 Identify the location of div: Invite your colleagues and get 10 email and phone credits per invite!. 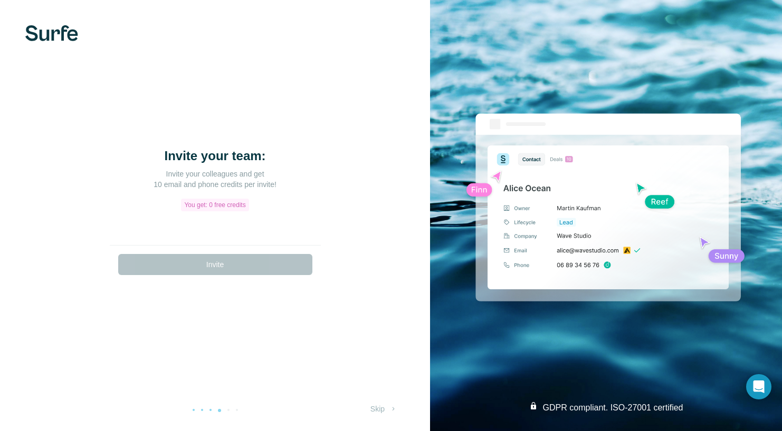
(215, 179).